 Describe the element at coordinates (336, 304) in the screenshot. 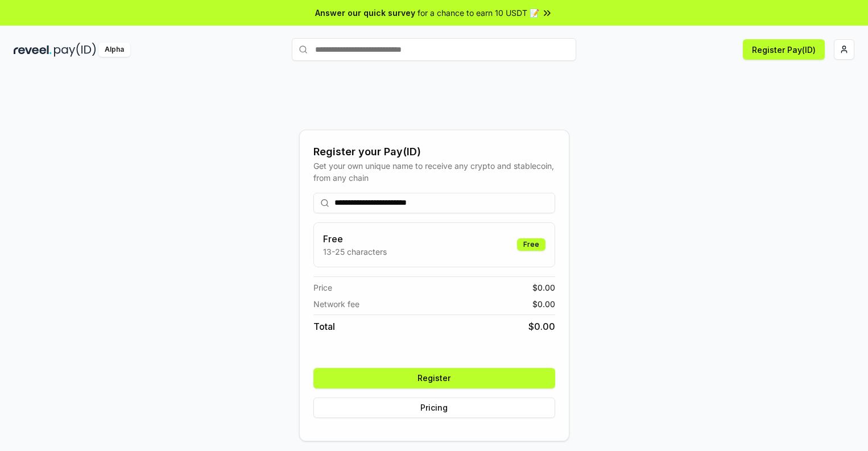

I see `span: Network fee` at that location.